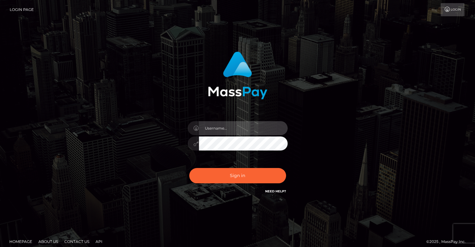 This screenshot has height=247, width=475. I want to click on div: © 2025 , MassPay Inc., so click(448, 242).